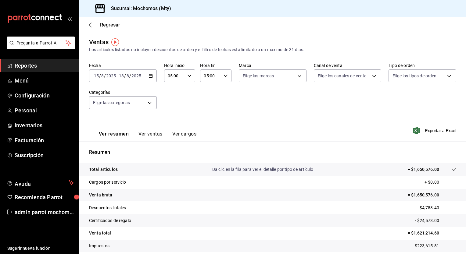 This screenshot has height=254, width=466. What do you see at coordinates (150, 136) in the screenshot?
I see `button: Ver ventas` at bounding box center [150, 136].